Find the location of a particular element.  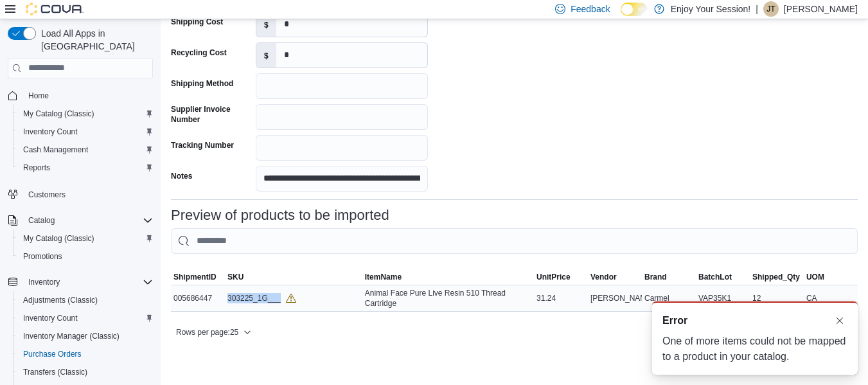

label: Shipping Cost is located at coordinates (196, 22).